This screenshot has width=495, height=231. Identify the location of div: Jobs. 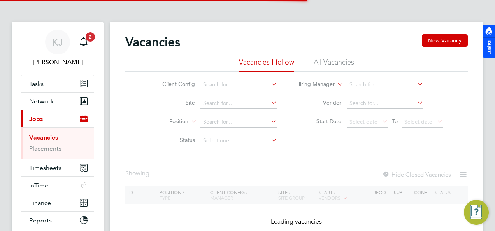
(58, 143).